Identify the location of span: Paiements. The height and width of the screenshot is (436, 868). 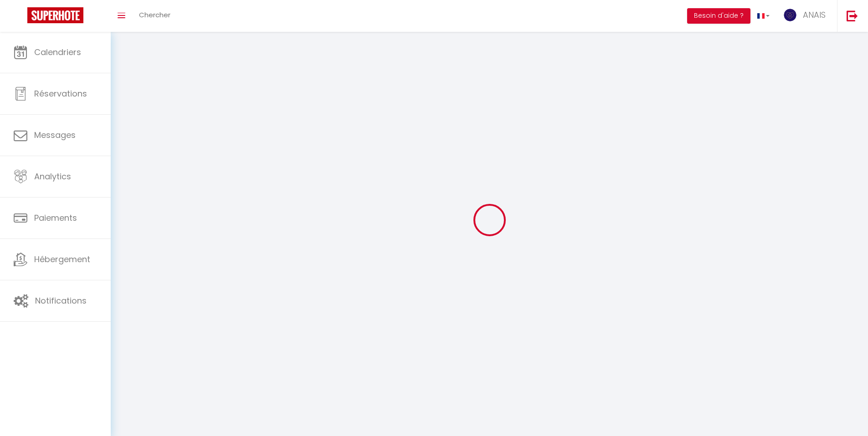
(55, 218).